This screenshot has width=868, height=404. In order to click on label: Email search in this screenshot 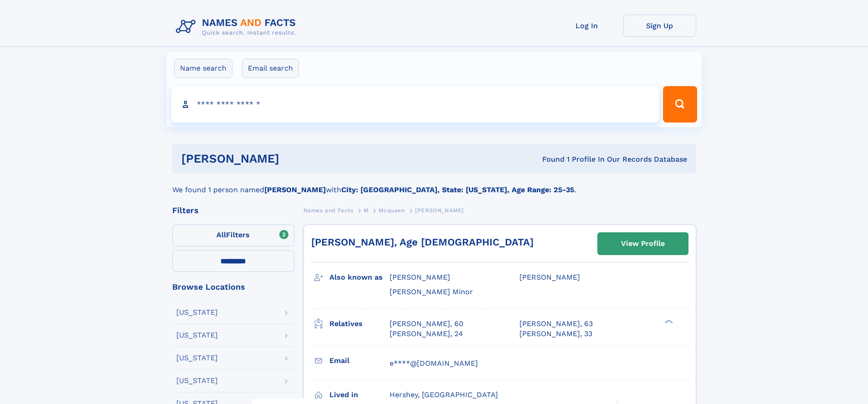, I will do `click(270, 68)`.